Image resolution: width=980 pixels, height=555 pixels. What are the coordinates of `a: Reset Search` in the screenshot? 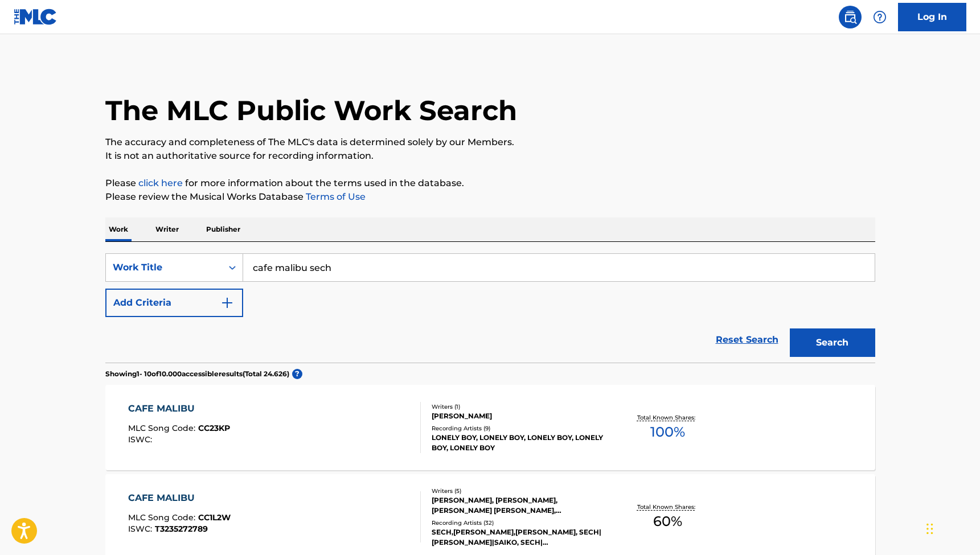 It's located at (747, 340).